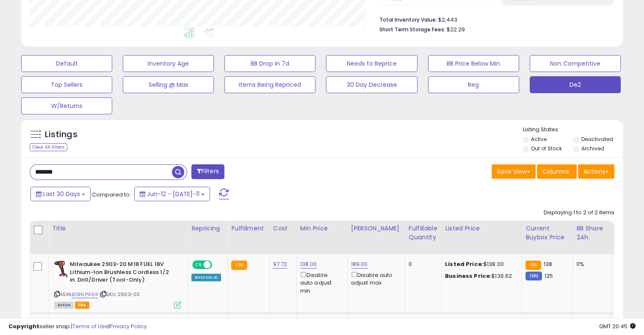 The height and width of the screenshot is (335, 644). Describe the element at coordinates (473, 85) in the screenshot. I see `button: Reg` at that location.